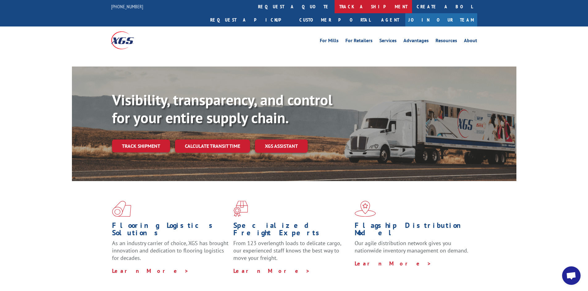  Describe the element at coordinates (281, 146) in the screenshot. I see `a: XGS ASSISTANT` at that location.